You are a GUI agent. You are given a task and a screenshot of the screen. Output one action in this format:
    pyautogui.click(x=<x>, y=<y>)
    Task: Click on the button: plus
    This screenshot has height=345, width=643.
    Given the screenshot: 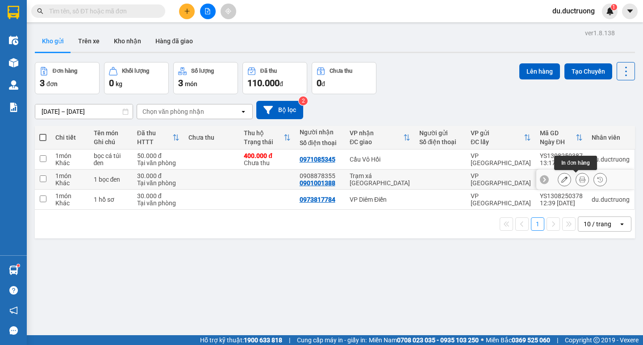 What is the action you would take?
    pyautogui.click(x=187, y=11)
    